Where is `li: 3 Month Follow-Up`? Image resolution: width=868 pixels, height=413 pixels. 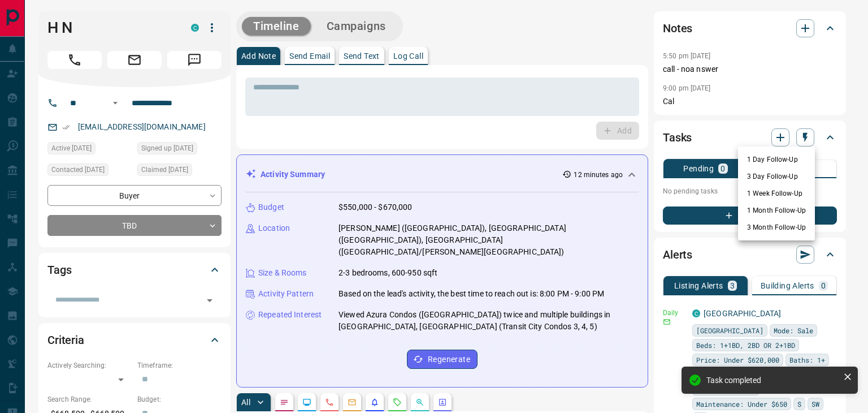
li: 3 Month Follow-Up is located at coordinates (776, 228).